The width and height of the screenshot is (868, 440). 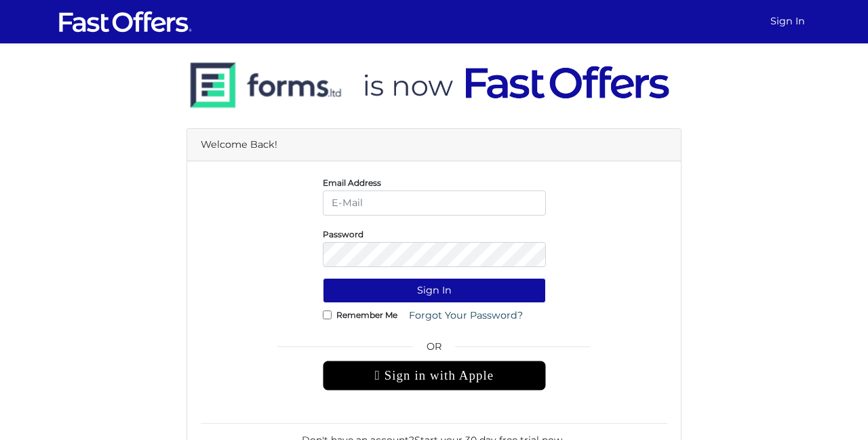 I want to click on span: OR, so click(x=434, y=350).